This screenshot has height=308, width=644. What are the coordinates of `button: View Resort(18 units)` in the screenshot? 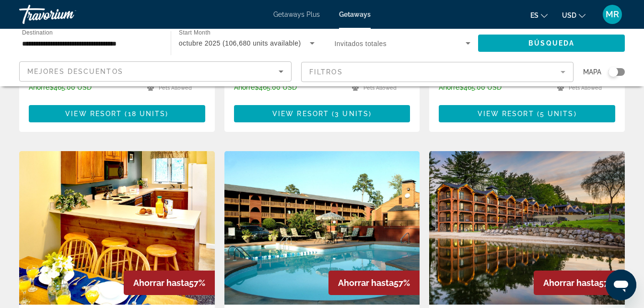 It's located at (117, 114).